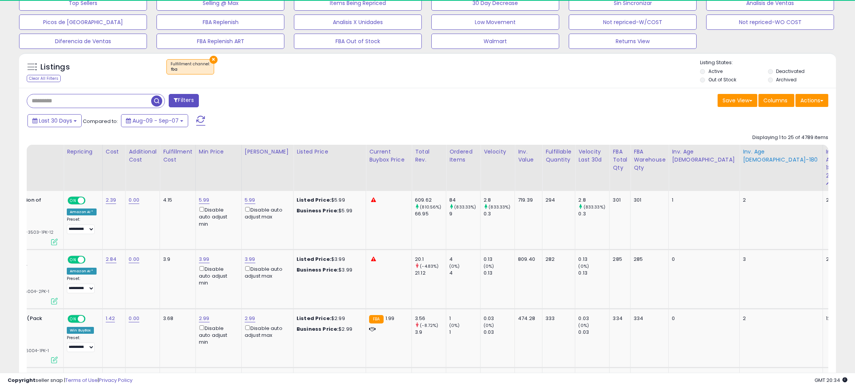  I want to click on div: Inv. value, so click(528, 156).